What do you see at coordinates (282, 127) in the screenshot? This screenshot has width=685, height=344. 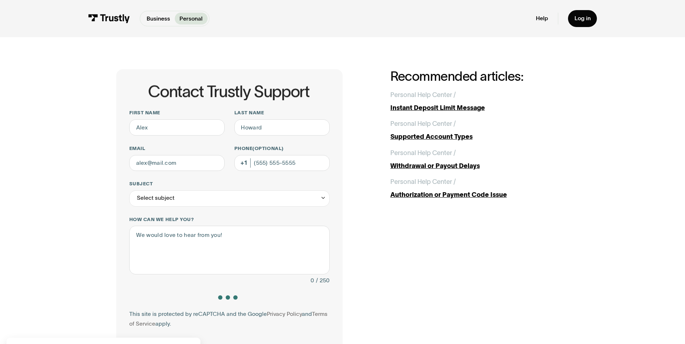 I see `input: Howard` at bounding box center [282, 127].